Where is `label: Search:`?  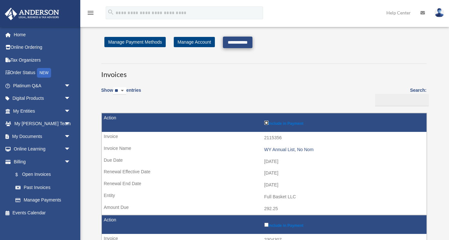
label: Search: is located at coordinates (400, 96).